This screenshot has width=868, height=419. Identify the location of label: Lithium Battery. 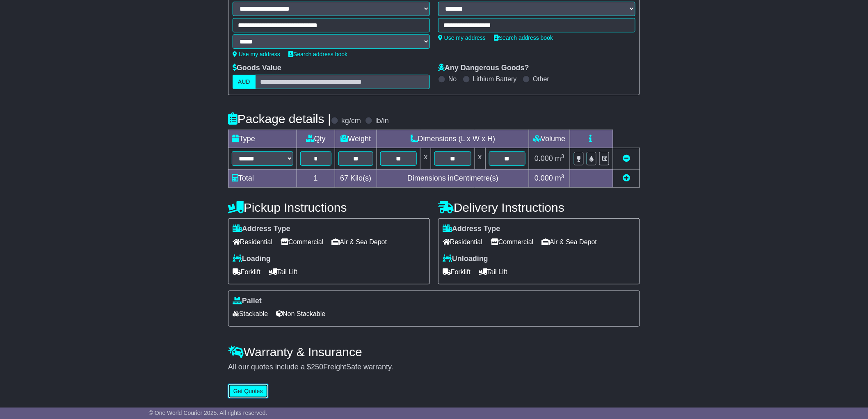
(494, 79).